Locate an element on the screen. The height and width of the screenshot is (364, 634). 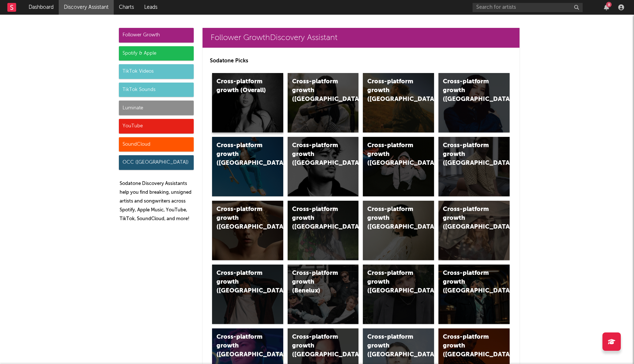
div: Luminate is located at coordinates (156, 107).